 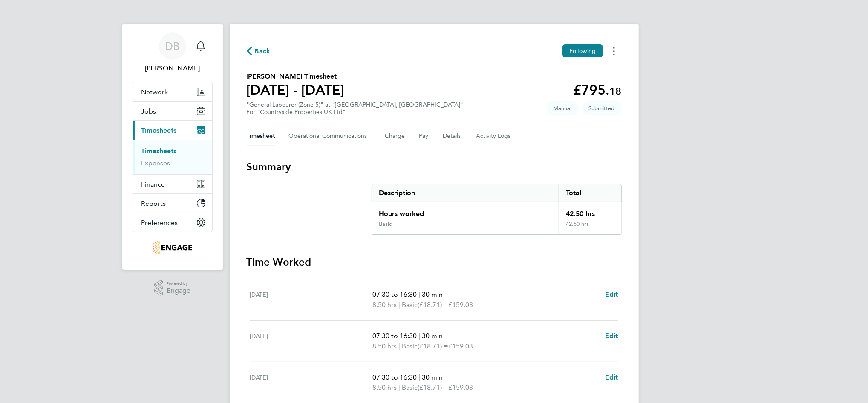 I want to click on button: Timesheets Menu, so click(x=614, y=51).